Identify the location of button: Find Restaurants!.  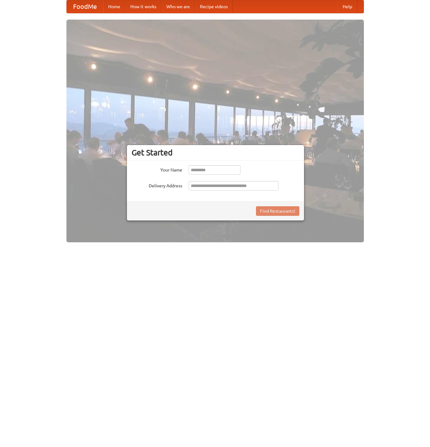
(277, 211).